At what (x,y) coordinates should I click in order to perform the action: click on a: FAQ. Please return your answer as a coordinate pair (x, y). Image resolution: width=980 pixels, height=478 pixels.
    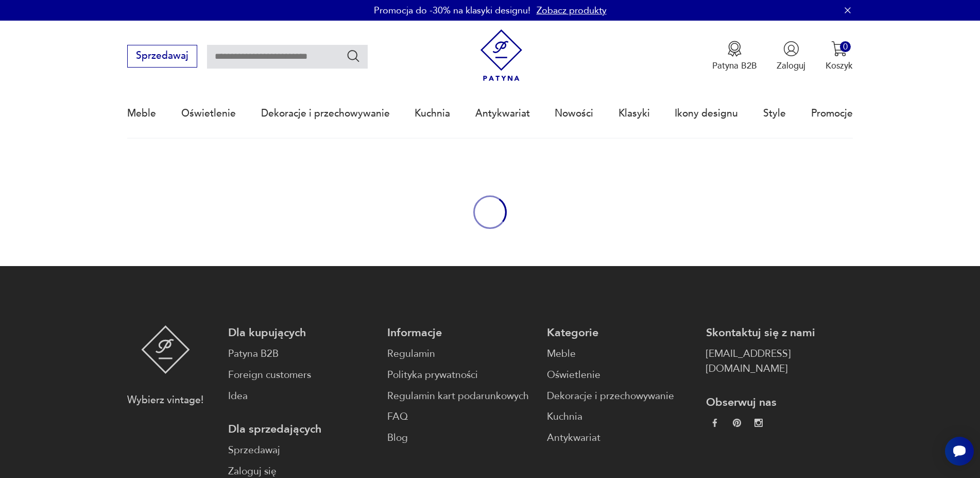
    Looking at the image, I should click on (460, 416).